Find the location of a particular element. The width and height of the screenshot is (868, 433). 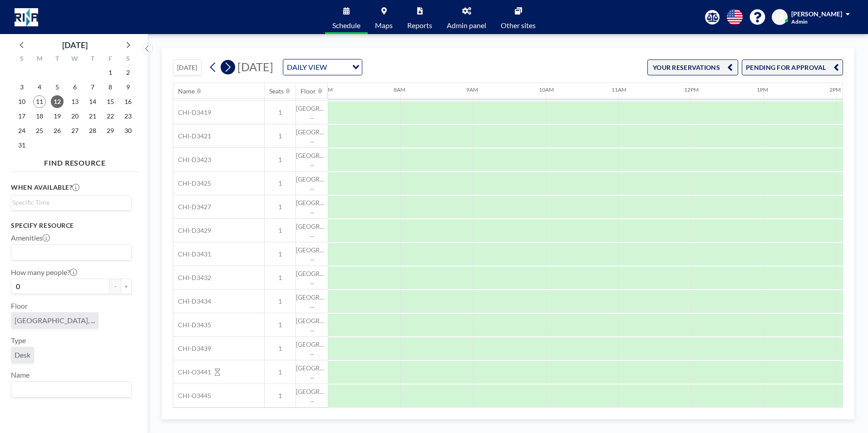

label: Name is located at coordinates (20, 375).